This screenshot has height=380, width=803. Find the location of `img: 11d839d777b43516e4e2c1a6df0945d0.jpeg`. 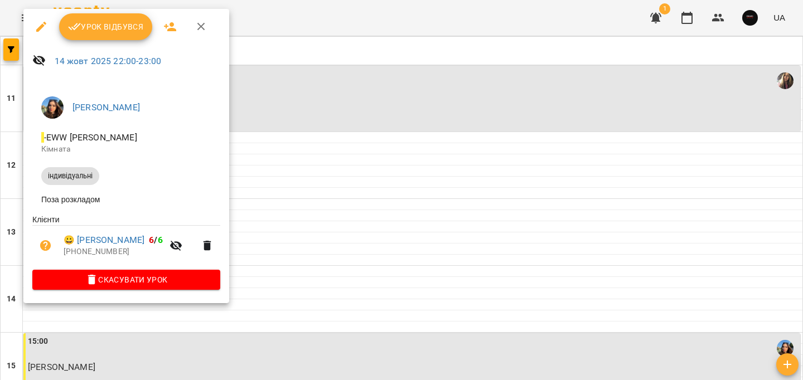

img: 11d839d777b43516e4e2c1a6df0945d0.jpeg is located at coordinates (52, 108).